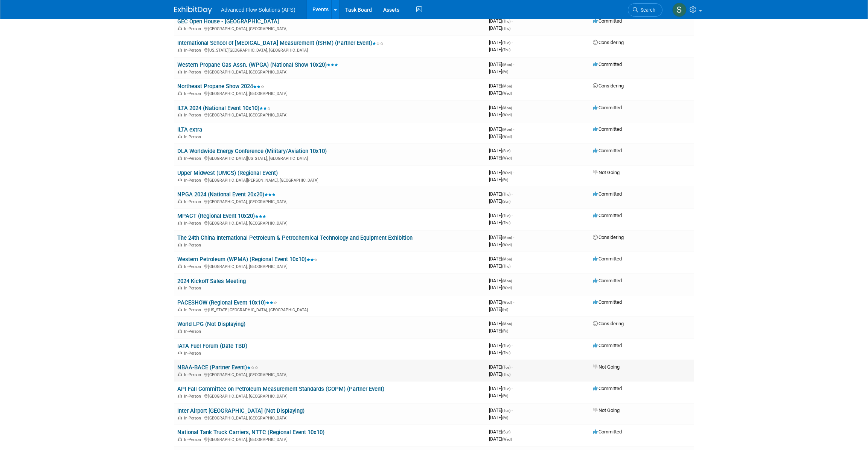 This screenshot has width=868, height=450. Describe the element at coordinates (608, 86) in the screenshot. I see `span: Considering` at that location.